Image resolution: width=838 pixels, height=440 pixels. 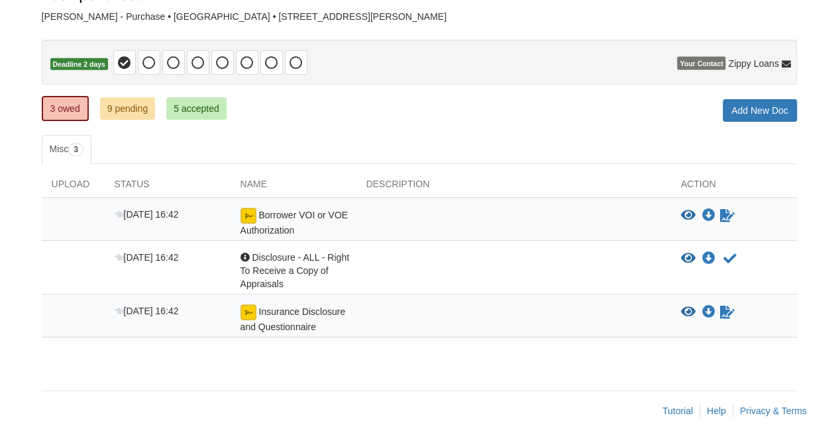 What do you see at coordinates (294, 222) in the screenshot?
I see `span: Borrower VOI or VOE Authorization` at bounding box center [294, 222].